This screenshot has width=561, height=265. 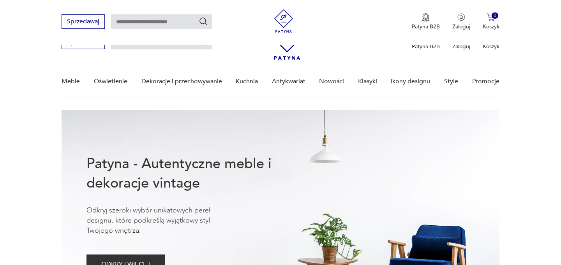 What do you see at coordinates (426, 22) in the screenshot?
I see `button: Patyna B2B` at bounding box center [426, 22].